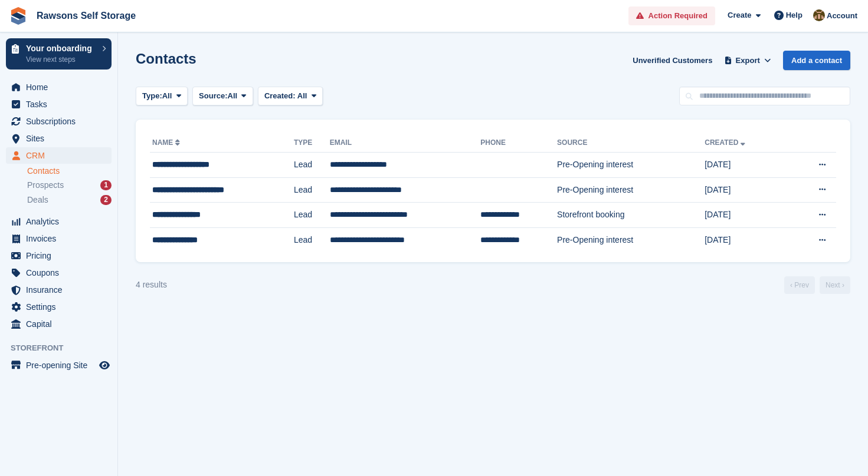  What do you see at coordinates (835, 285) in the screenshot?
I see `a: Next` at bounding box center [835, 285].